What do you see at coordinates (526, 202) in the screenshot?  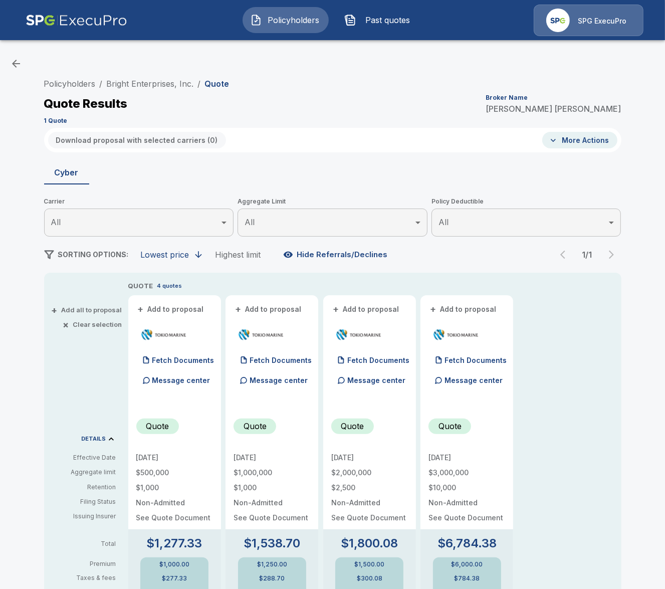 I see `span: Policy Deductible` at bounding box center [526, 202].